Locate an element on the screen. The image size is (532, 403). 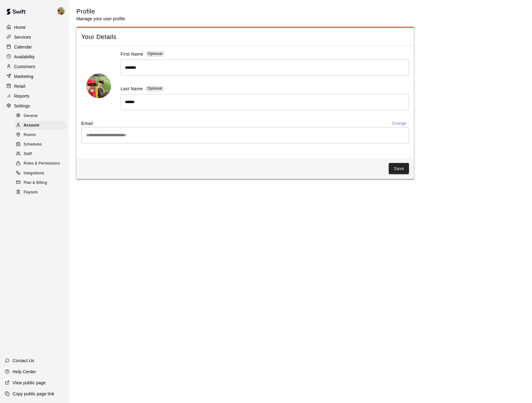
a: Payouts is located at coordinates (42, 192).